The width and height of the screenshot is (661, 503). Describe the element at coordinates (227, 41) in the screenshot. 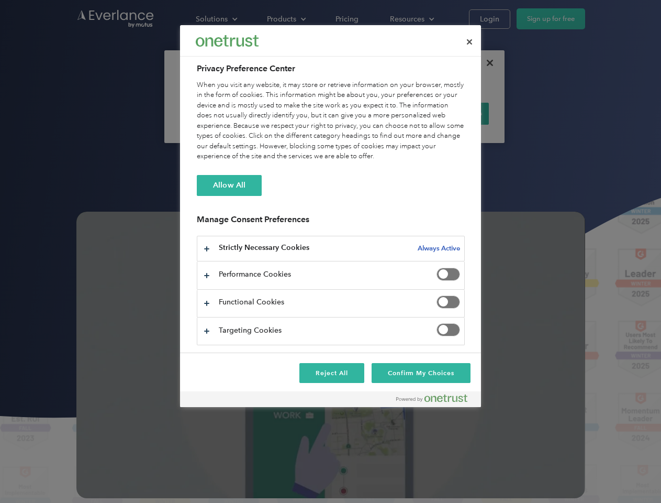

I see `div: Everlance` at that location.